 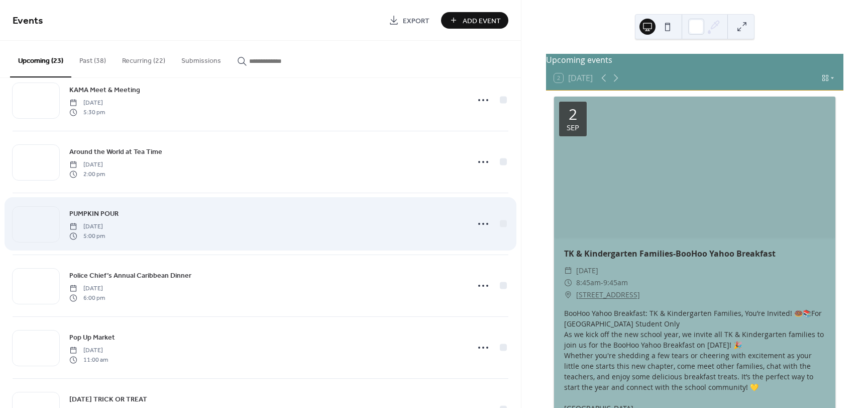 I want to click on button: Upcoming (23), so click(x=41, y=58).